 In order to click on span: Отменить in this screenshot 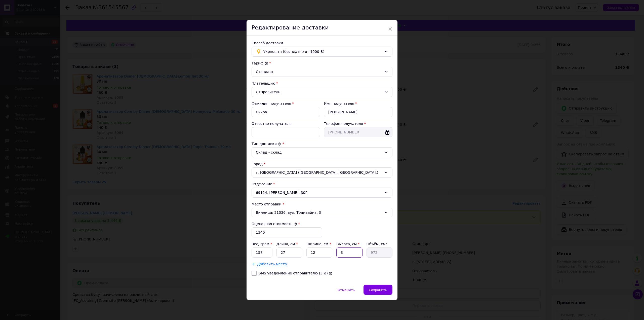, I will do `click(346, 290)`.